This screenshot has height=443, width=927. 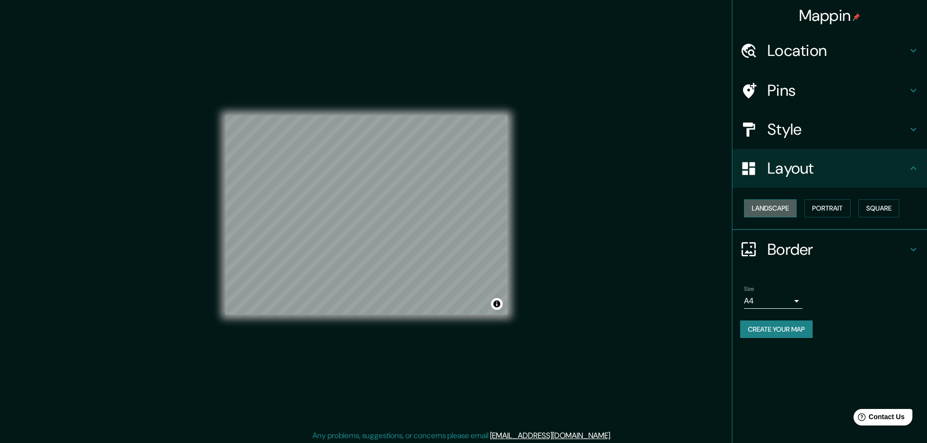 I want to click on button: Square, so click(x=879, y=208).